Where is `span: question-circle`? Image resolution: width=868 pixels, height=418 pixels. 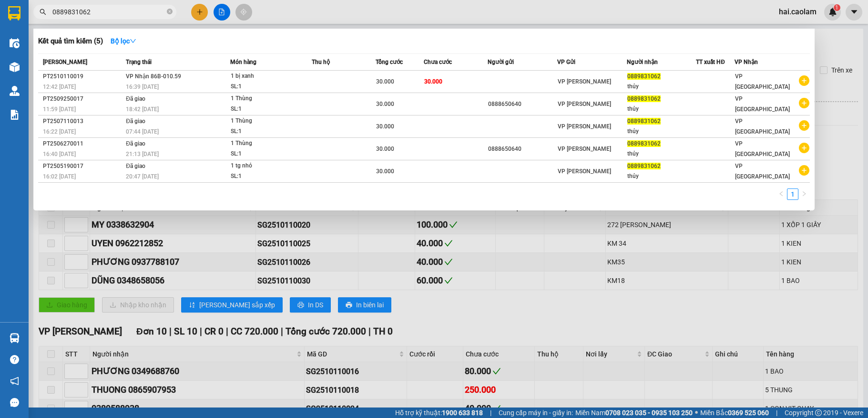 span: question-circle is located at coordinates (14, 359).